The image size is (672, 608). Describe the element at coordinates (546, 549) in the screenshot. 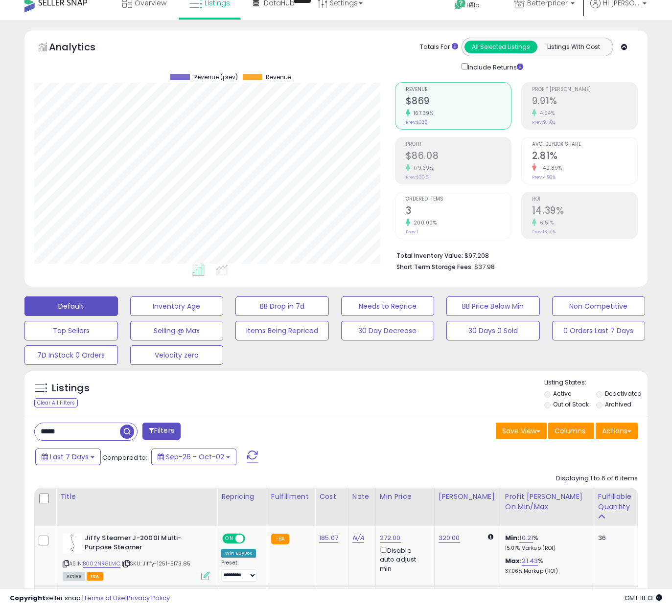

I see `p: 15.01% Markup (ROI)` at that location.